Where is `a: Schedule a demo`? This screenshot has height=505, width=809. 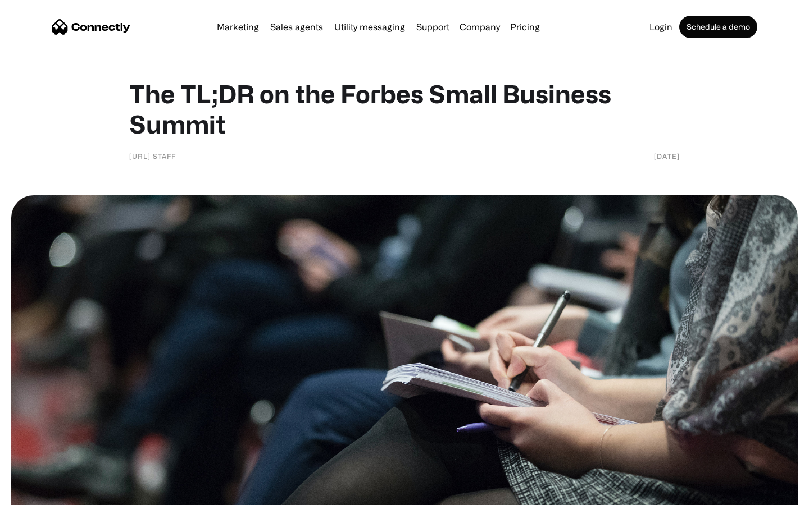
a: Schedule a demo is located at coordinates (718, 27).